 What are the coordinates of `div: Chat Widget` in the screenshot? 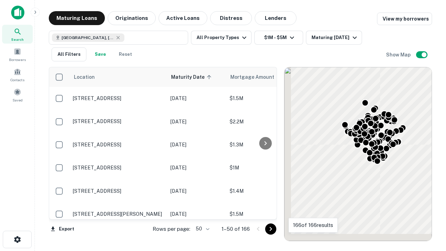 It's located at (428, 212).